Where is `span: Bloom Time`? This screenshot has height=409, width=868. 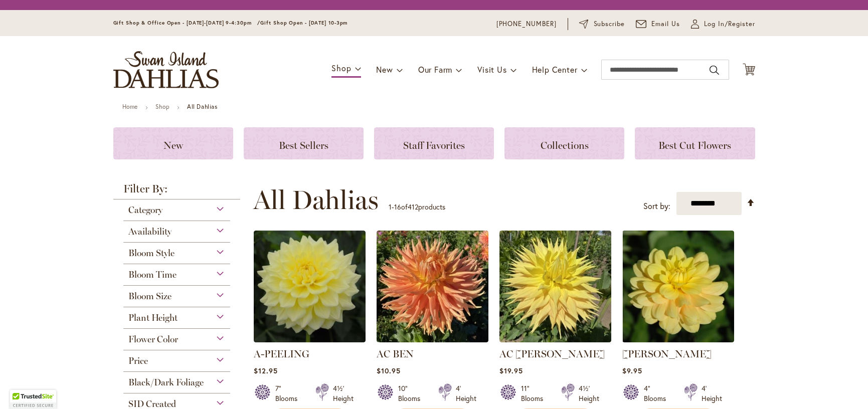 span: Bloom Time is located at coordinates (153, 274).